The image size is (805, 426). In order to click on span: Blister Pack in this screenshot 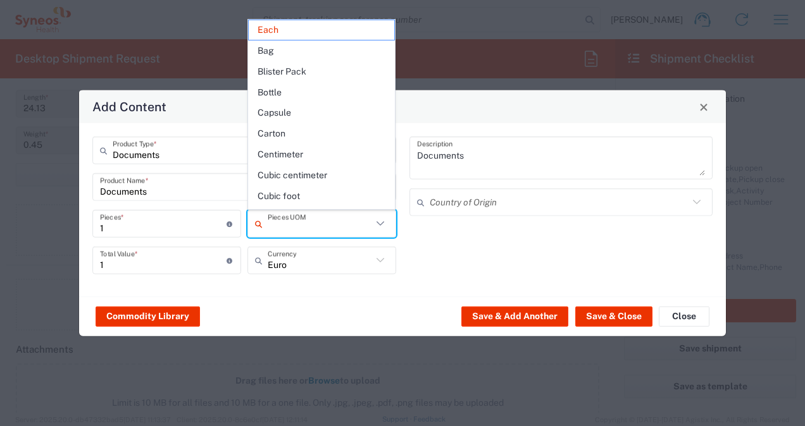, I will do `click(321, 71)`.